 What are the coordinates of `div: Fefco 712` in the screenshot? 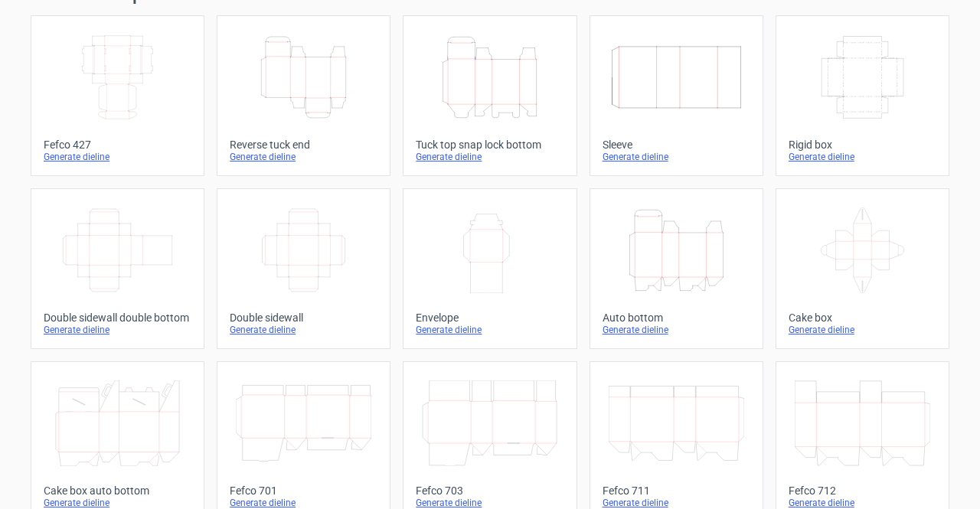 It's located at (861, 491).